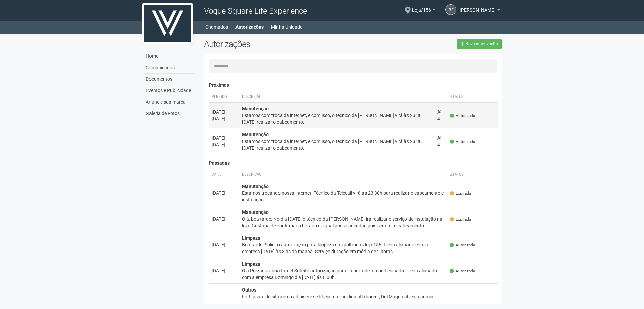  What do you see at coordinates (343, 196) in the screenshot?
I see `div: Estamos trocando nossa internet. Técnico da Telecall virá às 23:30h para realizar o cabeamento e ...` at bounding box center [343, 196].